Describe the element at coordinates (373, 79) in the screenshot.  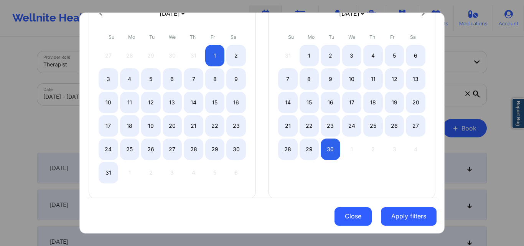
I see `div: Thu Sep 11 2025` at that location.